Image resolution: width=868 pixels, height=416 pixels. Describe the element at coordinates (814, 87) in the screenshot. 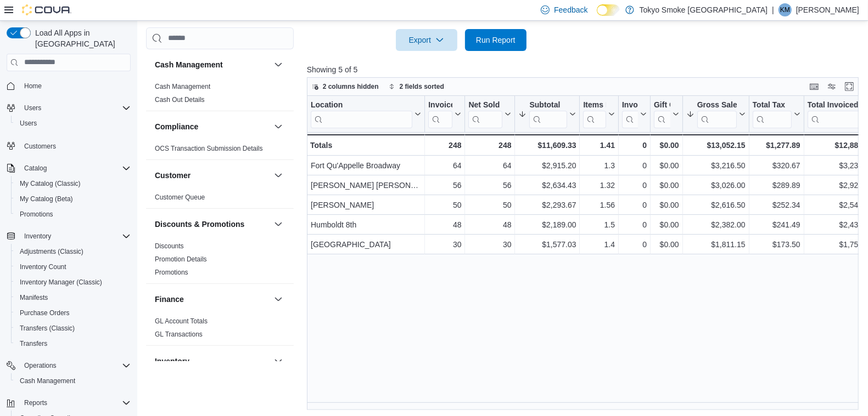

I see `button: Keyboard shortcuts` at that location.